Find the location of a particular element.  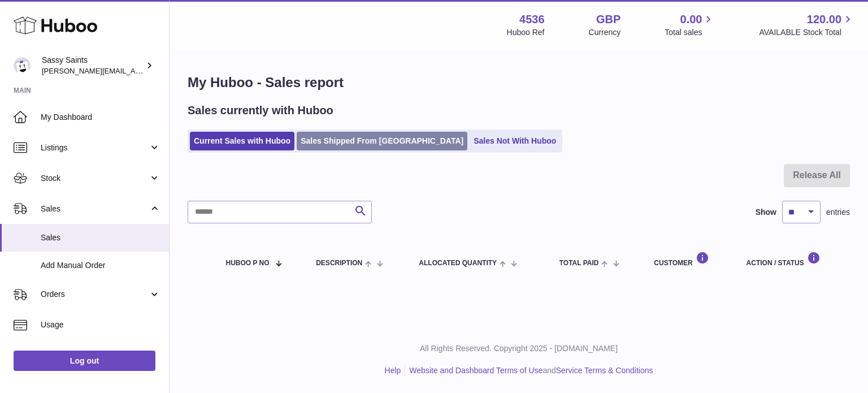

span: 120.00 is located at coordinates (824, 19).